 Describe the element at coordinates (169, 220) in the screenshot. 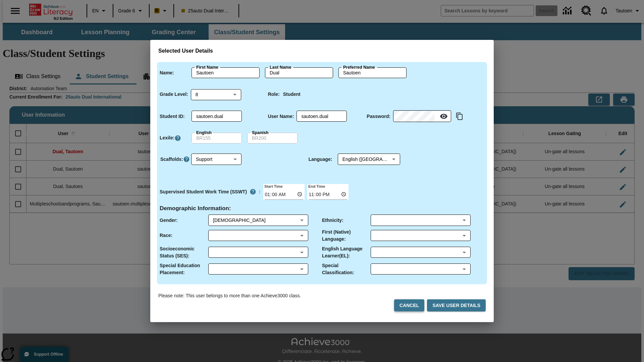

I see `p: Gender :` at that location.